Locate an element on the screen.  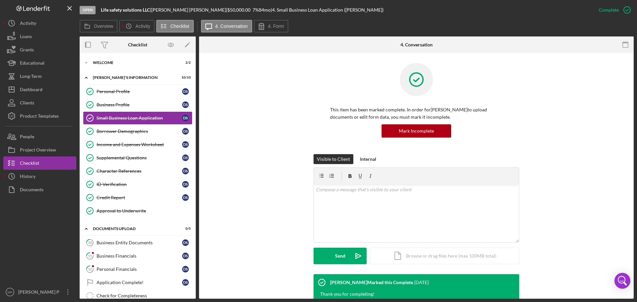
div: Clients is located at coordinates (27, 103).